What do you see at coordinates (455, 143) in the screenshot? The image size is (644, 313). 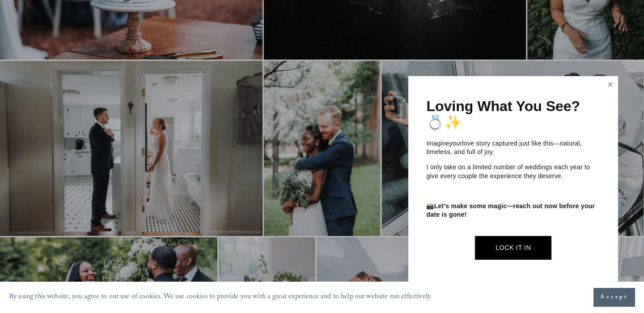 I see `em: your` at bounding box center [455, 143].